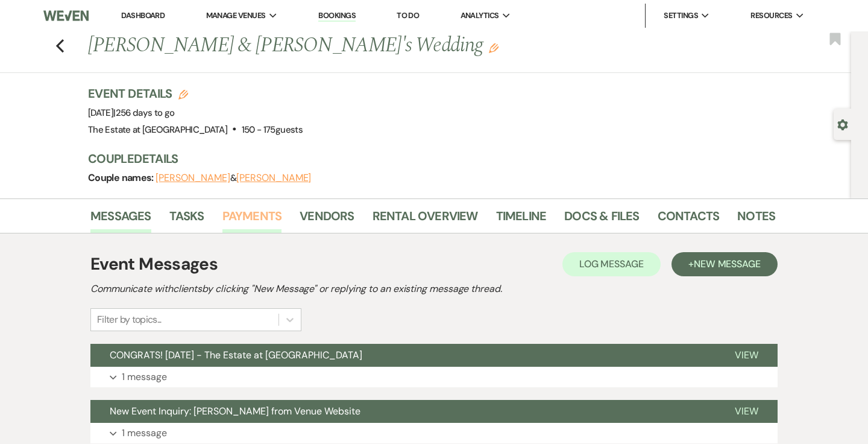  I want to click on span: New Message, so click(727, 263).